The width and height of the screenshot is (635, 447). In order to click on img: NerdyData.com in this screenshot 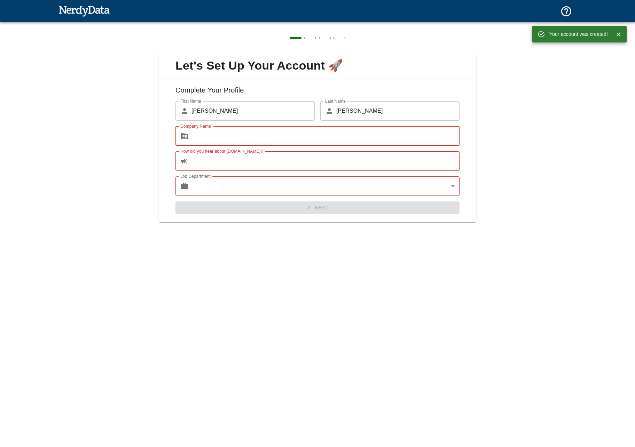, I will do `click(84, 11)`.